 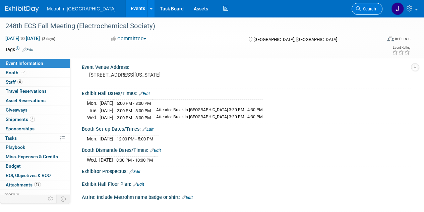 I want to click on div: 248th ECS Fall Meeting (Electrochemical Society), so click(x=189, y=26).